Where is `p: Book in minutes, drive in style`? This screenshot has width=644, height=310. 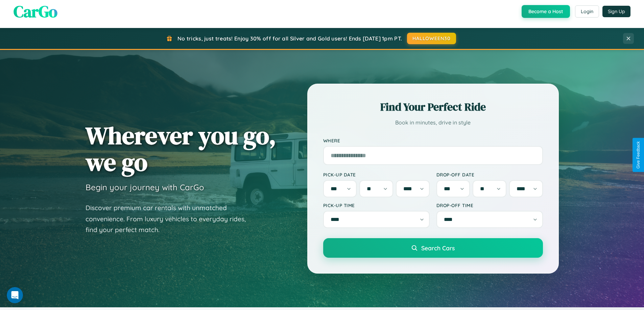
p: Book in minutes, drive in style is located at coordinates (433, 122).